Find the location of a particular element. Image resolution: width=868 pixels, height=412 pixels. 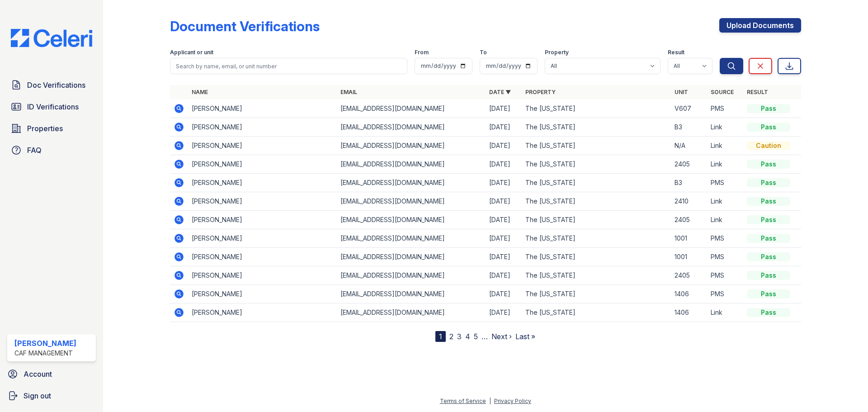

a: Date ▼ is located at coordinates (500, 92).